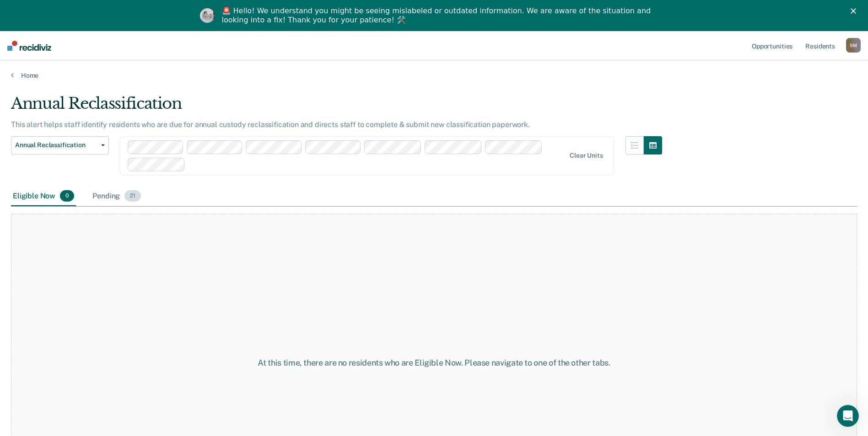 Image resolution: width=868 pixels, height=436 pixels. What do you see at coordinates (586, 156) in the screenshot?
I see `div: Clear units` at bounding box center [586, 156].